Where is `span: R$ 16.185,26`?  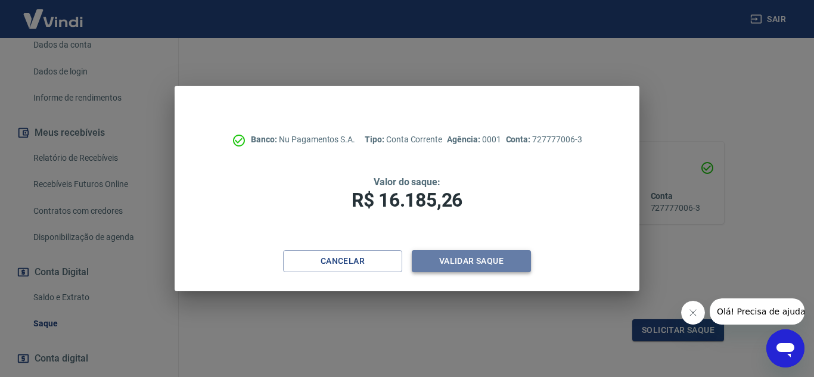
span: R$ 16.185,26 is located at coordinates (407, 200).